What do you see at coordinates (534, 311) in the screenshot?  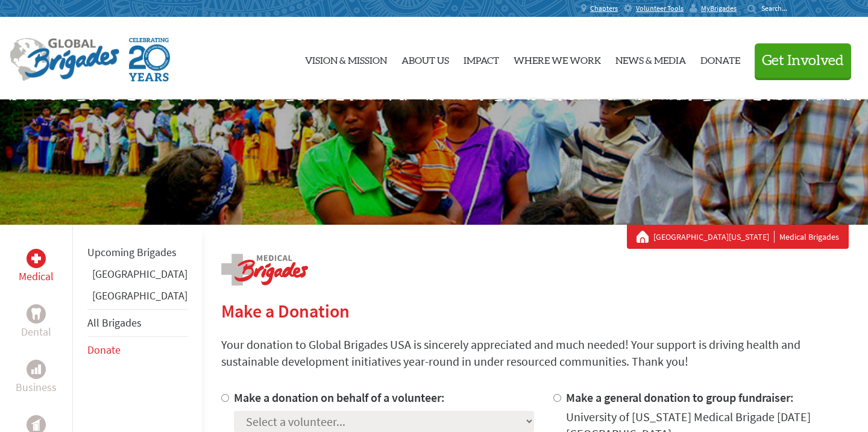 I see `h2: Make a Donation` at bounding box center [534, 311].